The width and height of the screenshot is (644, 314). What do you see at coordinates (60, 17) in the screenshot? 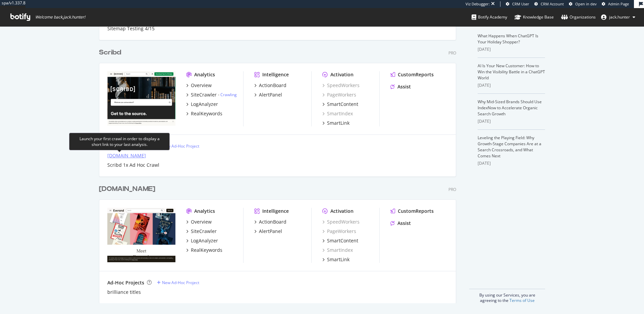
I see `span: Welcome back, jack.hunter !` at bounding box center [60, 17].